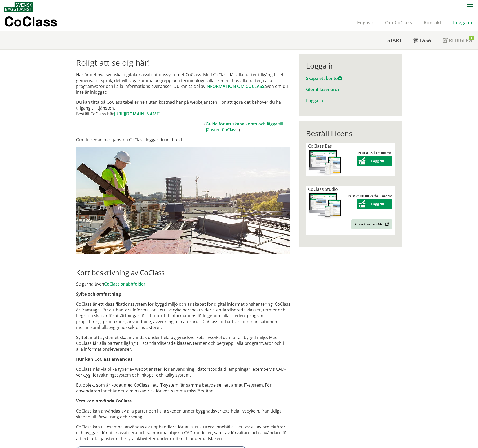 The width and height of the screenshot is (478, 448). What do you see at coordinates (244, 127) in the screenshot?
I see `a: Guide för att skapa konto och lägga till tjänsten CoClass` at bounding box center [244, 127].